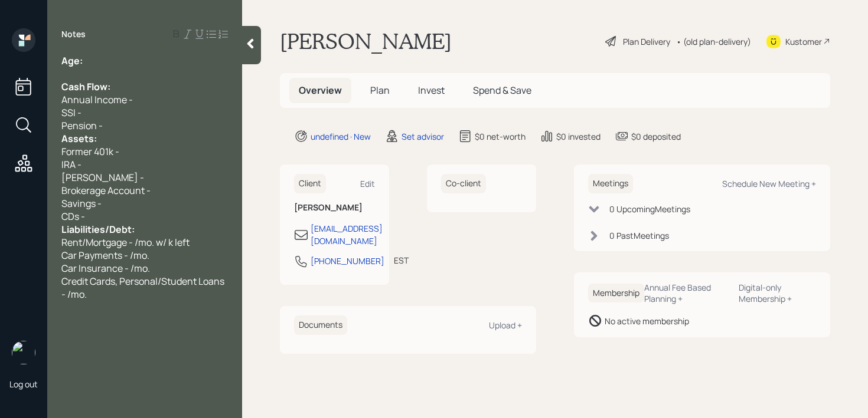  I want to click on span: Pension -, so click(82, 126).